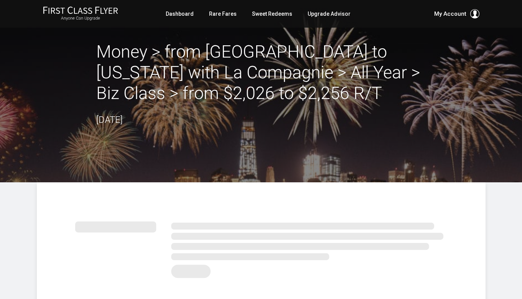  I want to click on img: First Class Flyer, so click(81, 10).